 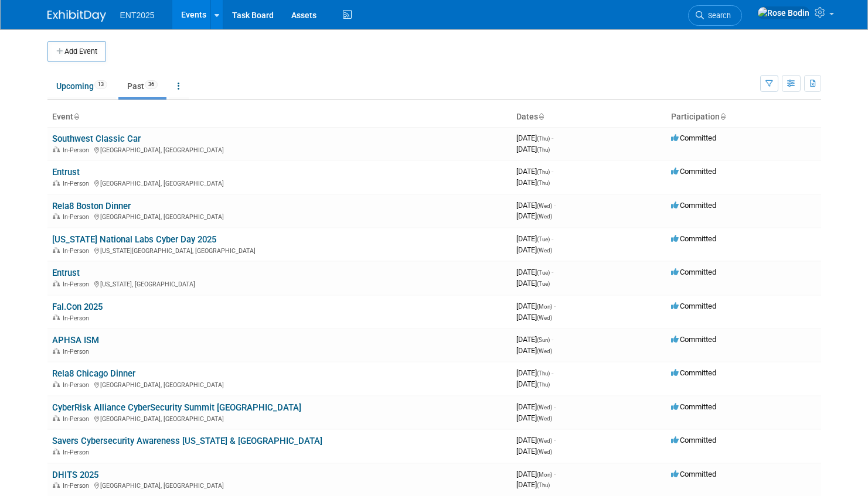 I want to click on a: APHSA ISM, so click(x=76, y=340).